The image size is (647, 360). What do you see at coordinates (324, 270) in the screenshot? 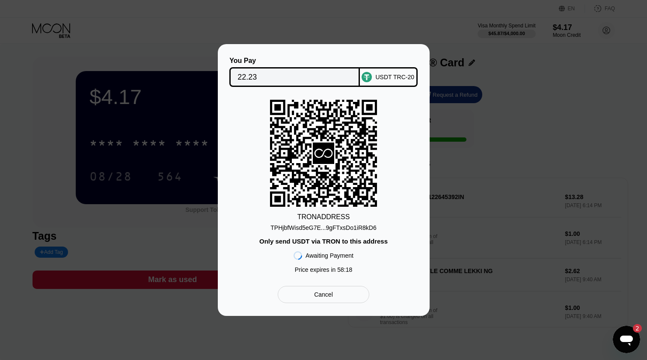
I see `div: Price expires in` at bounding box center [324, 270].